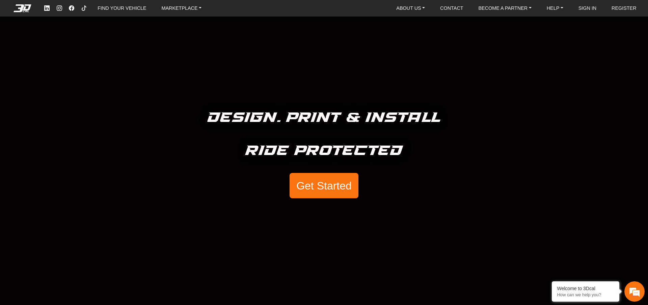 This screenshot has height=305, width=648. I want to click on a: REGISTER, so click(624, 8).